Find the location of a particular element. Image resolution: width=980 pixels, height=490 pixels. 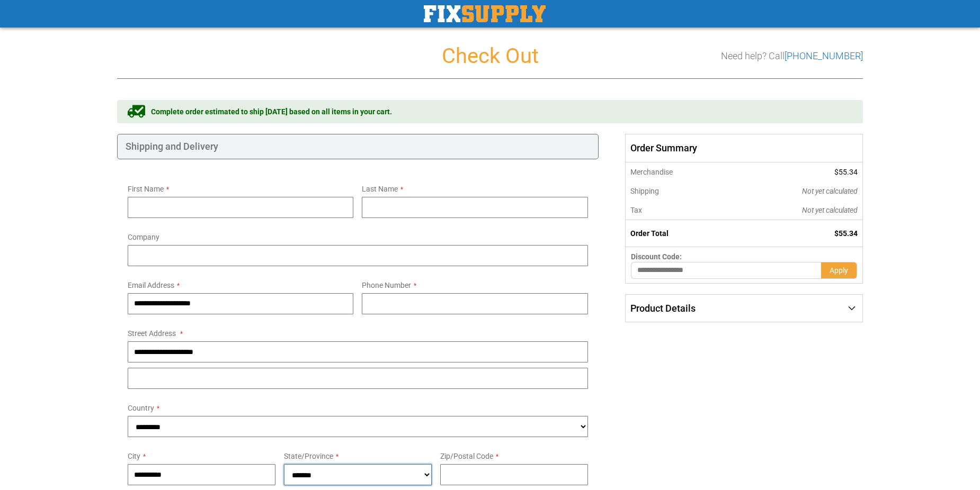

span: Phone Number is located at coordinates (386, 285).